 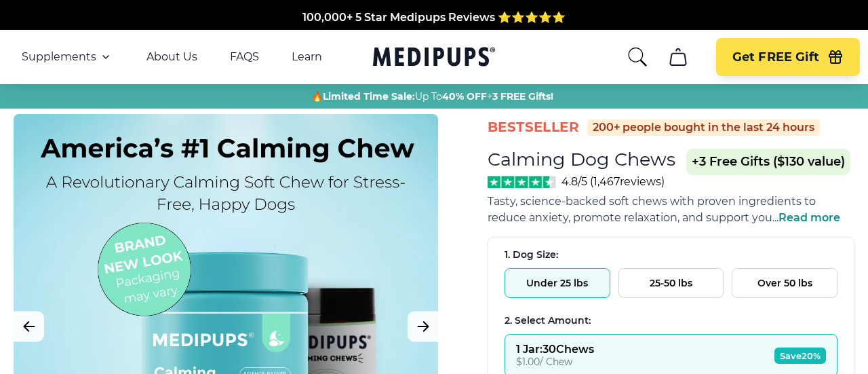 What do you see at coordinates (172, 57) in the screenshot?
I see `a: About Us` at bounding box center [172, 57].